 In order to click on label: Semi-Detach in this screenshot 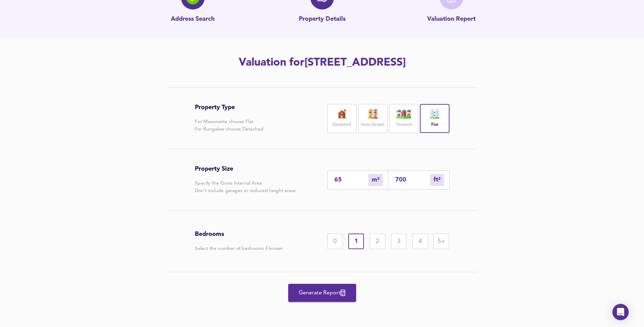, I will do `click(373, 124)`.